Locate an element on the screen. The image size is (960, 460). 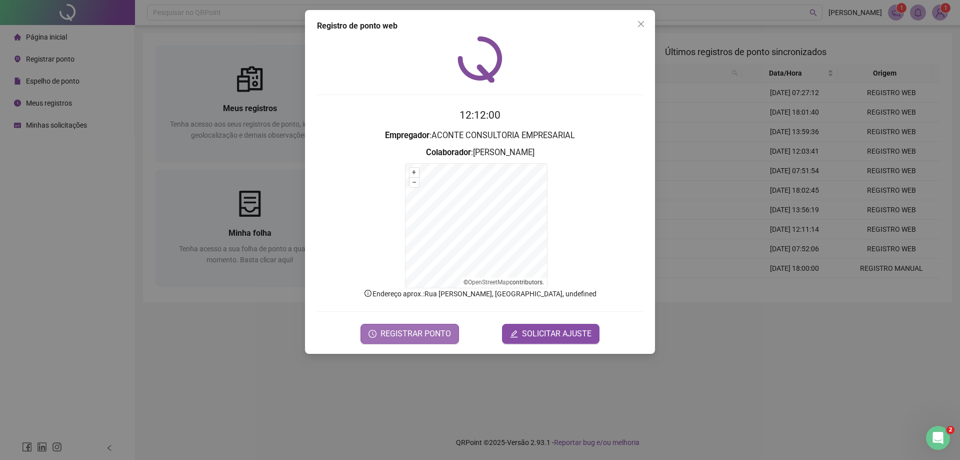
span: REGISTRAR PONTO is located at coordinates (416, 334).